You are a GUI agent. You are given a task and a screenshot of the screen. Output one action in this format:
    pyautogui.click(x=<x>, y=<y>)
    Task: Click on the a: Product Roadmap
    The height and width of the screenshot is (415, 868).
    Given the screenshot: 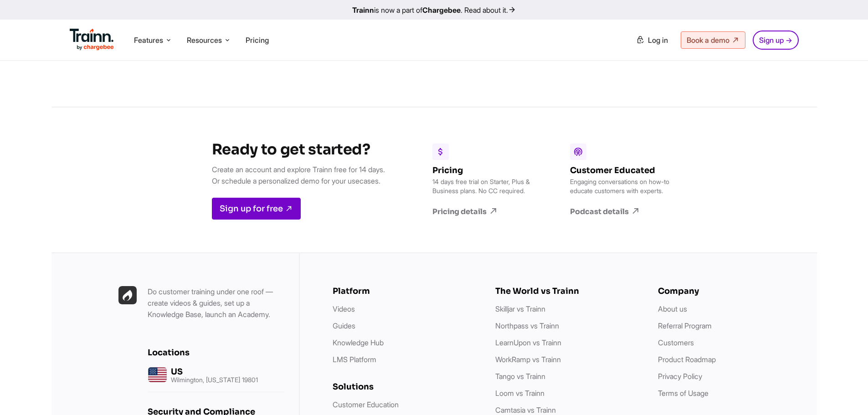 What is the action you would take?
    pyautogui.click(x=687, y=359)
    